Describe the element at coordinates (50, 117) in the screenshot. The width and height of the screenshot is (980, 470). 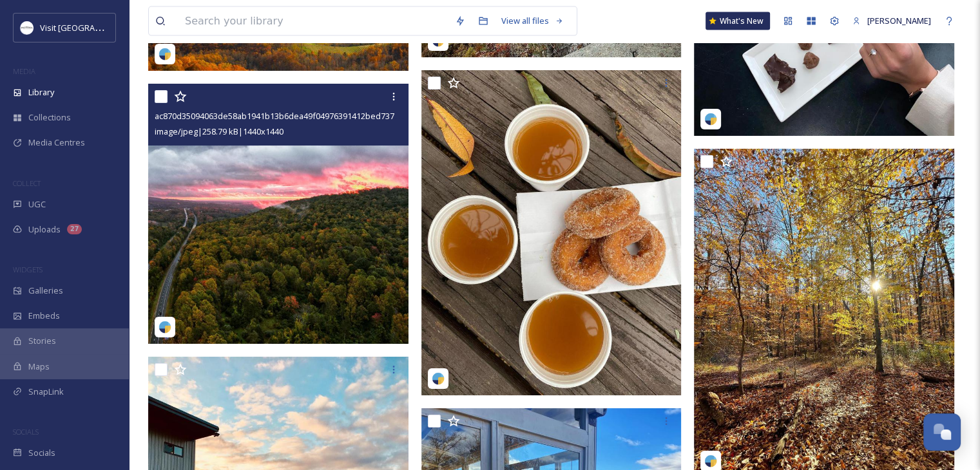
I see `span: Collections` at that location.